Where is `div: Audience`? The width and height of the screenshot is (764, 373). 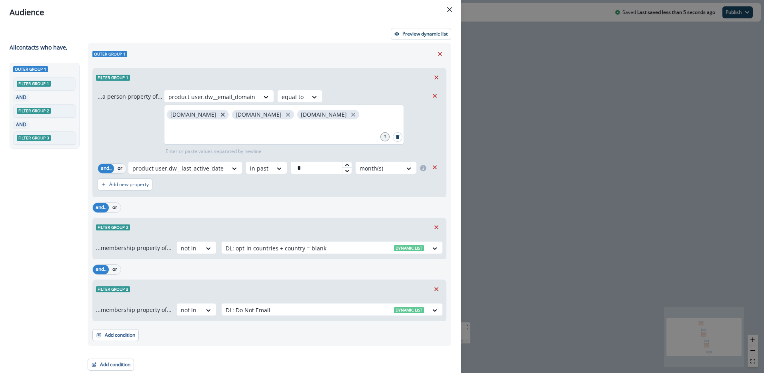
div: Audience is located at coordinates (230, 12).